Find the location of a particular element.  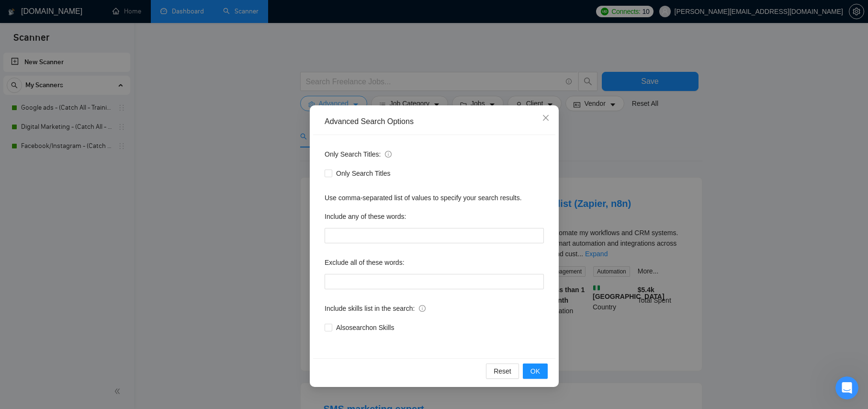

span: Also search on Skills is located at coordinates (365, 328).